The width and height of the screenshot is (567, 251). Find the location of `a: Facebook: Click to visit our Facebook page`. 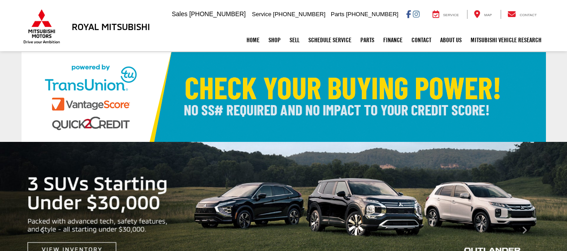

a: Facebook: Click to visit our Facebook page is located at coordinates (409, 14).